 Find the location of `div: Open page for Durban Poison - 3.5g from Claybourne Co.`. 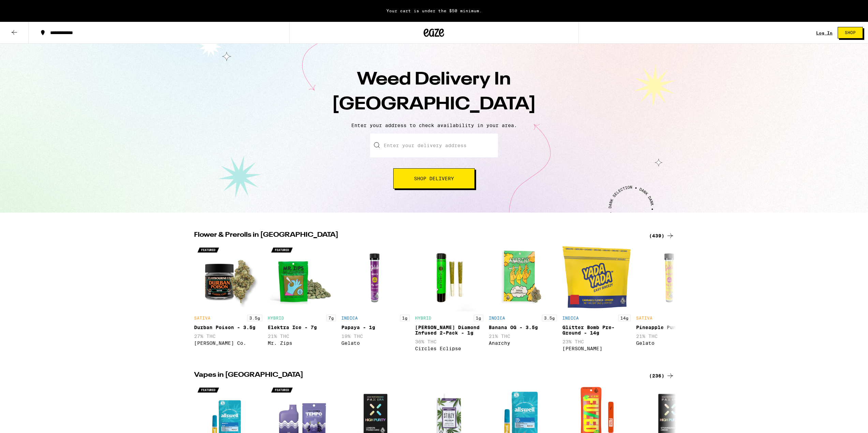

div: Open page for Durban Poison - 3.5g from Claybourne Co. is located at coordinates (228, 299).